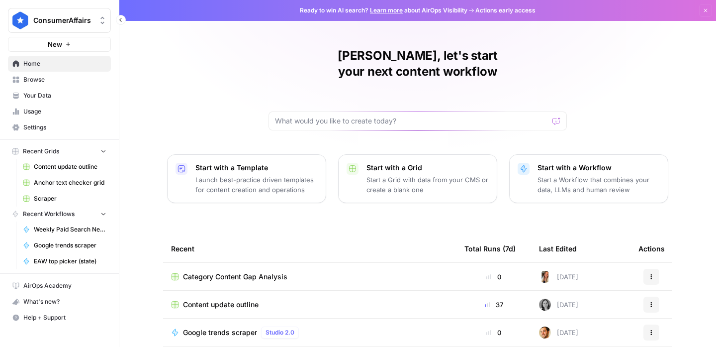 This screenshot has width=716, height=347. What do you see at coordinates (280, 332) in the screenshot?
I see `span: Studio 2.0` at bounding box center [280, 332].